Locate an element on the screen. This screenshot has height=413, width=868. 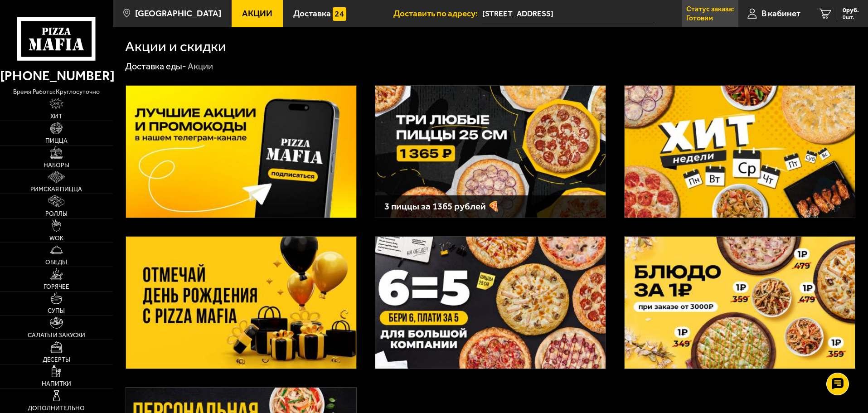
p: Готовим is located at coordinates (700, 18).